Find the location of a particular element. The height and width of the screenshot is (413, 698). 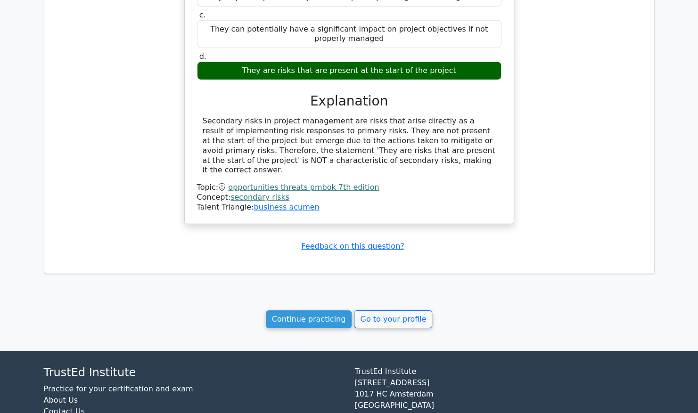

a: business acumen is located at coordinates (286, 207).